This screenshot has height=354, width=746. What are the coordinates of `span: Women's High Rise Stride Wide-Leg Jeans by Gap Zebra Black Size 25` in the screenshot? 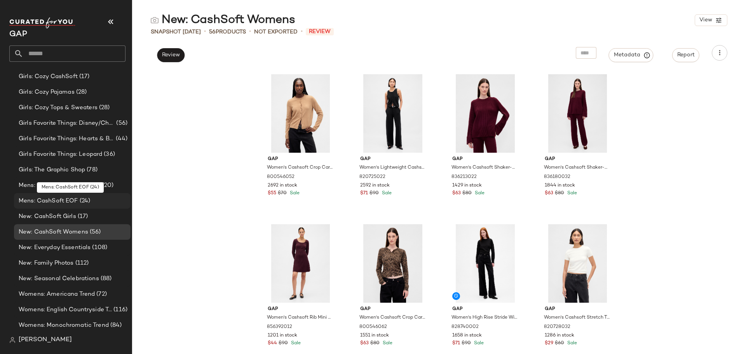 It's located at (484, 318).